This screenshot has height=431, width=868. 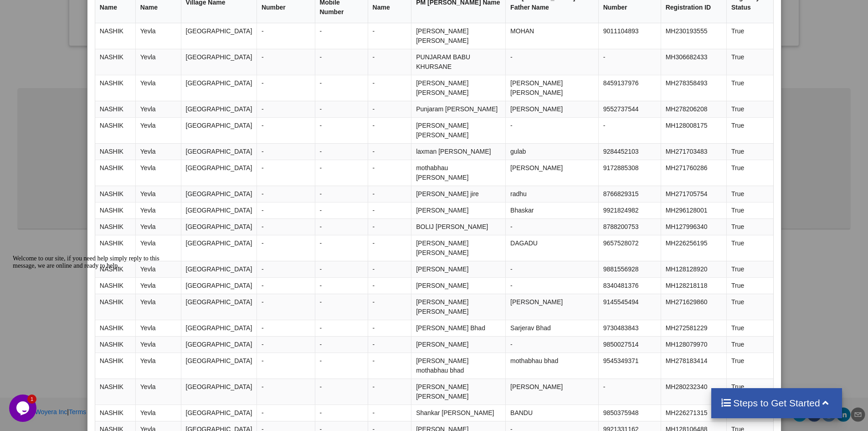 What do you see at coordinates (693, 88) in the screenshot?
I see `td: MH278358493` at bounding box center [693, 88].